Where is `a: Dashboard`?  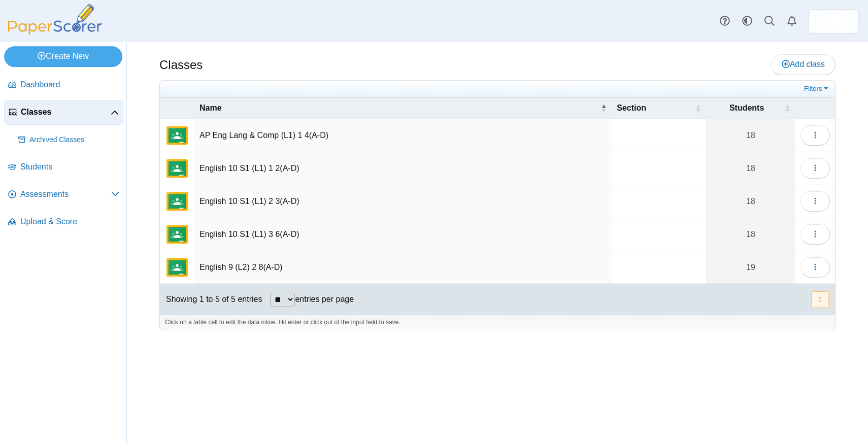 a: Dashboard is located at coordinates (63, 85).